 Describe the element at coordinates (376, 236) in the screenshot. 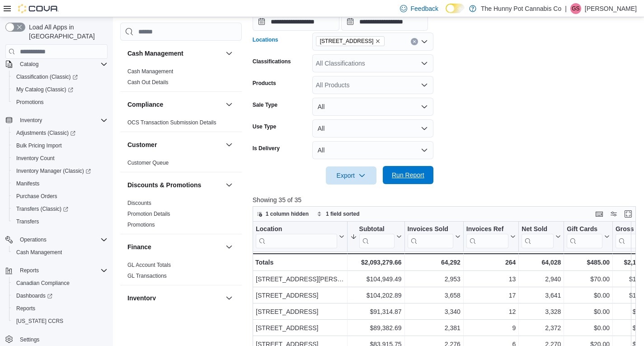

I see `button: Subtotal` at that location.